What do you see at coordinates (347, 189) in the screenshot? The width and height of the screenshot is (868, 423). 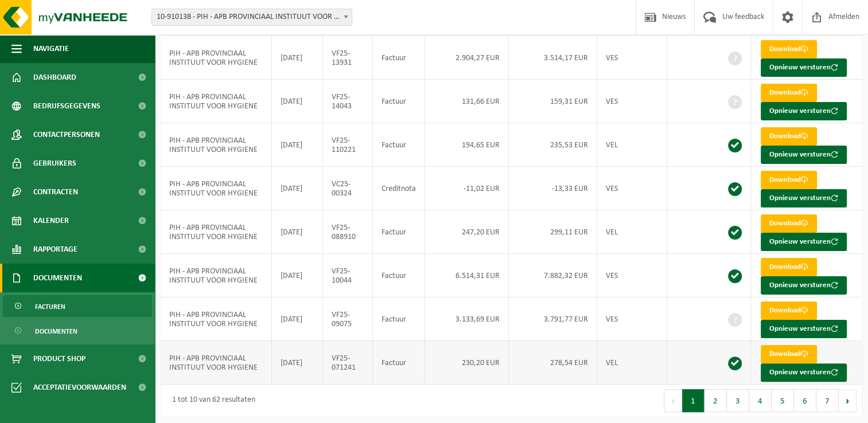 I see `td: VC25-00324` at bounding box center [347, 189].